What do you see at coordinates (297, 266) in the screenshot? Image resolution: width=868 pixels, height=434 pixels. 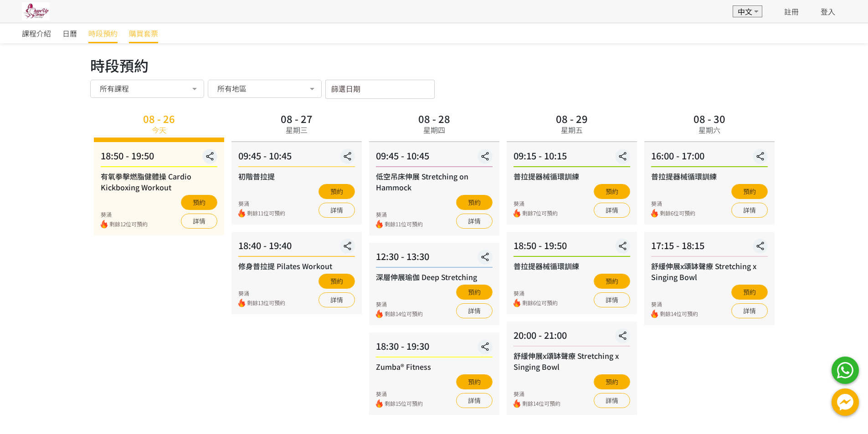 I see `div: 修身普拉提 Pilates Workout` at bounding box center [297, 266].